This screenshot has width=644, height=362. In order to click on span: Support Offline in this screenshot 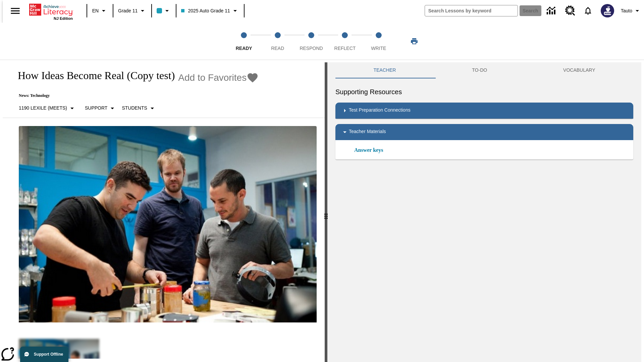, I will do `click(48, 355)`.